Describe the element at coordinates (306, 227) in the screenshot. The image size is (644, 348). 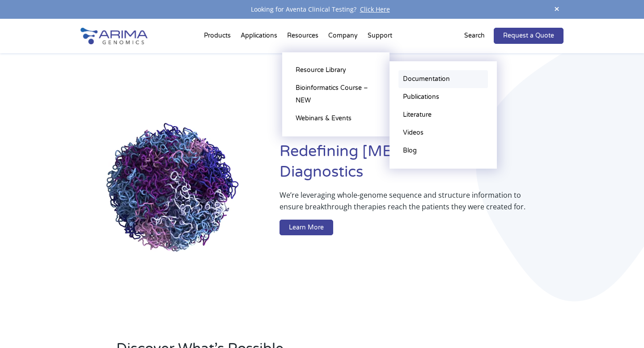
I see `a: Learn More` at that location.